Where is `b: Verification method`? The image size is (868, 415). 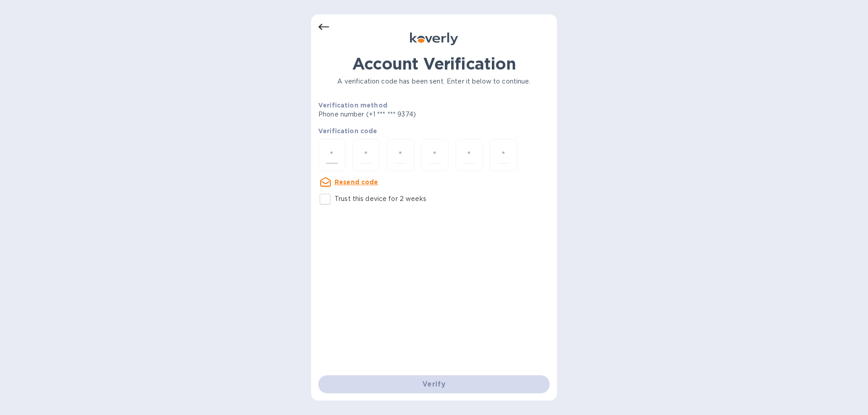 b: Verification method is located at coordinates (353, 105).